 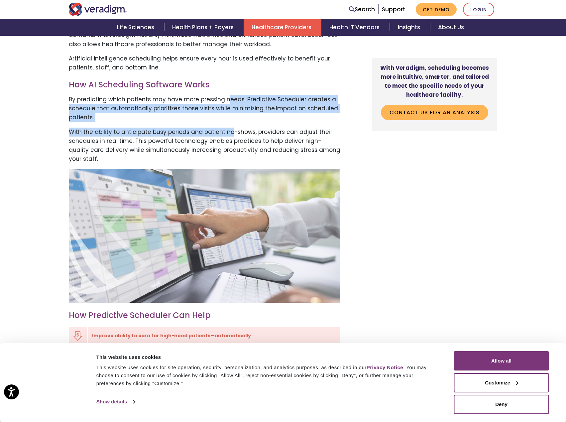 I want to click on a: Healthcare Providers, so click(x=283, y=27).